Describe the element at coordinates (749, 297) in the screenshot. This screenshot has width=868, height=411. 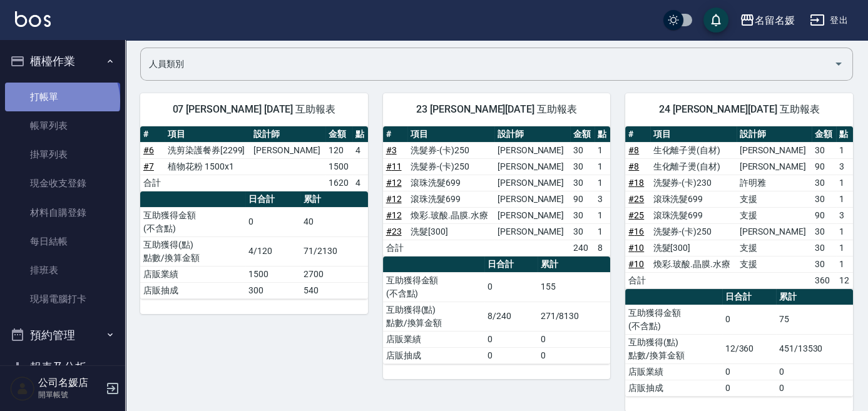
I see `th: 日合計` at that location.